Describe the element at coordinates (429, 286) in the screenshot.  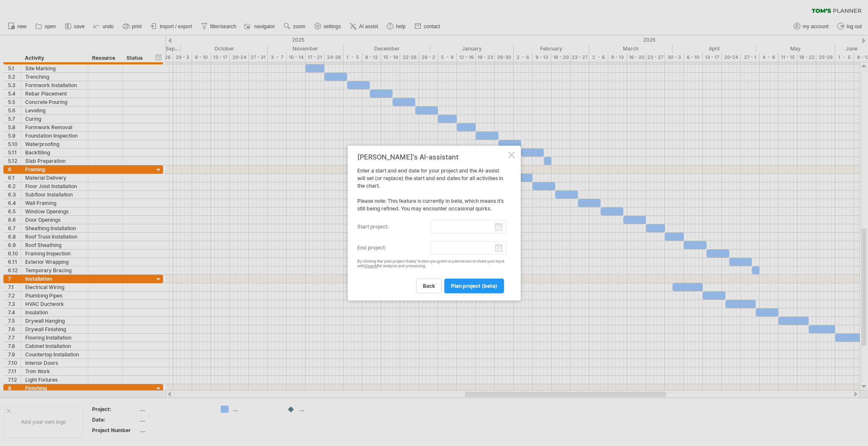
I see `a: back` at that location.